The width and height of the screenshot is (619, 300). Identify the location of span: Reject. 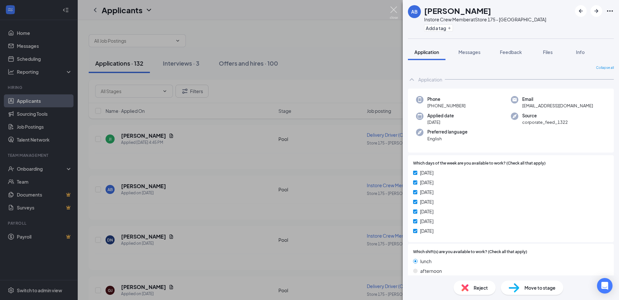
(480, 288).